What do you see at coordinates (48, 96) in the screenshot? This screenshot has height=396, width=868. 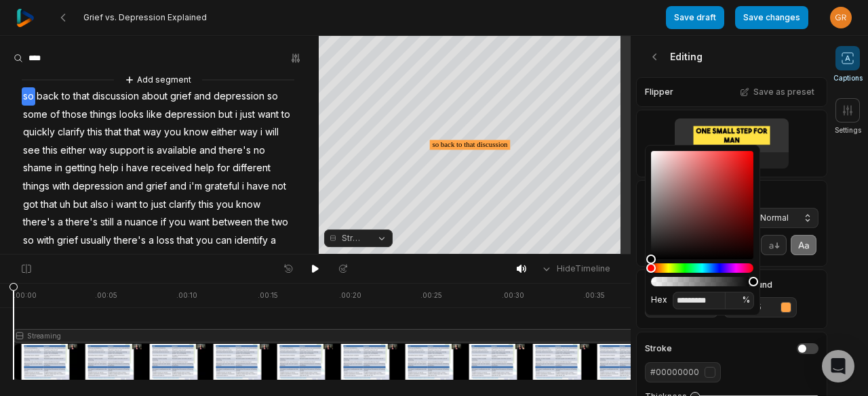 I see `span: back` at bounding box center [48, 96].